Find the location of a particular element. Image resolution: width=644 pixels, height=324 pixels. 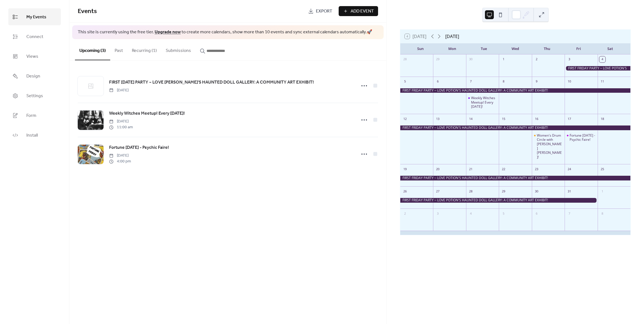

a: Settings is located at coordinates (34, 96).